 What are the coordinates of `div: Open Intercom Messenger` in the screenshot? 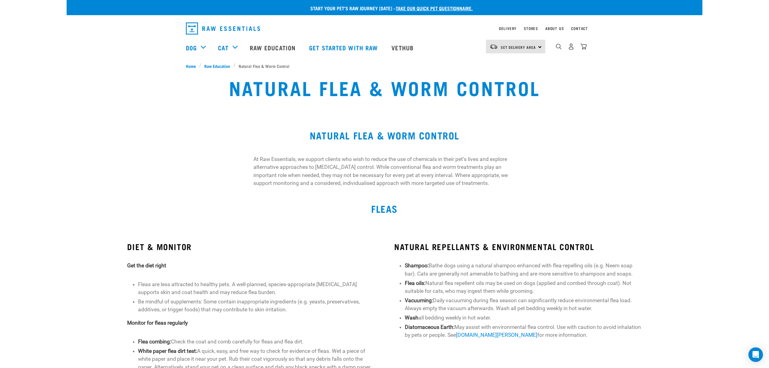 It's located at (756, 354).